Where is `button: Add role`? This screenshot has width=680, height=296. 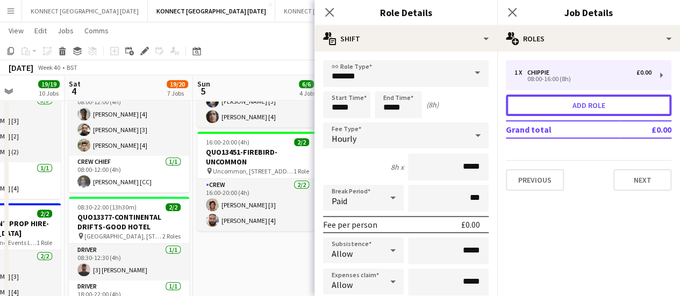
button: Add role is located at coordinates (589, 105).